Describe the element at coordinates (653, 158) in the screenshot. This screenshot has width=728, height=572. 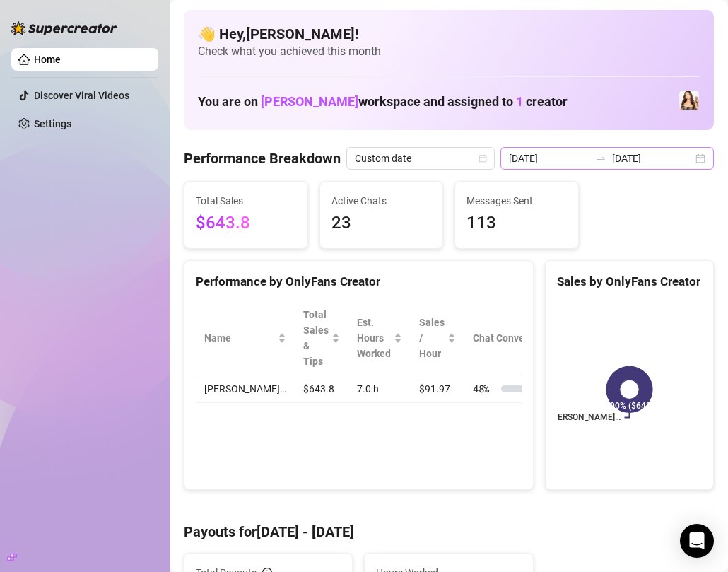
I see `input: End date` at that location.